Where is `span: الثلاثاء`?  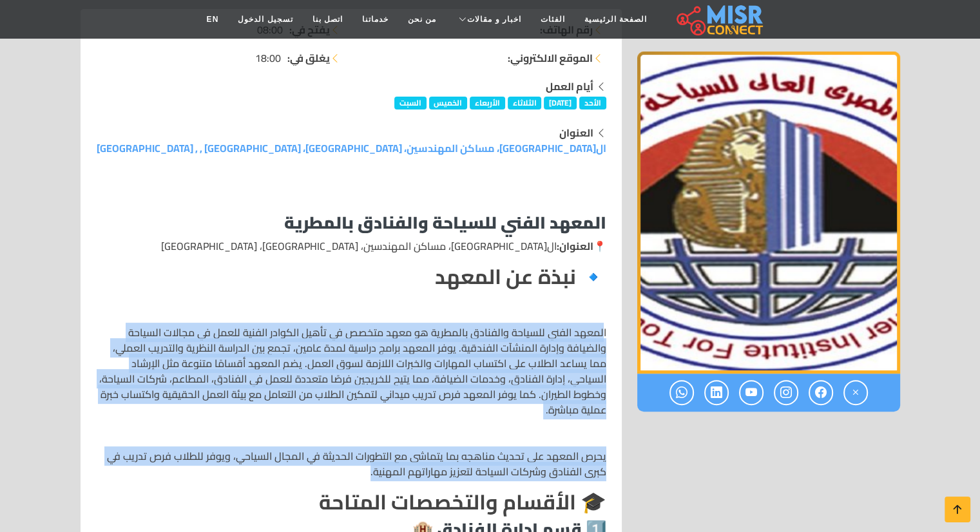
span: الثلاثاء is located at coordinates (524, 103).